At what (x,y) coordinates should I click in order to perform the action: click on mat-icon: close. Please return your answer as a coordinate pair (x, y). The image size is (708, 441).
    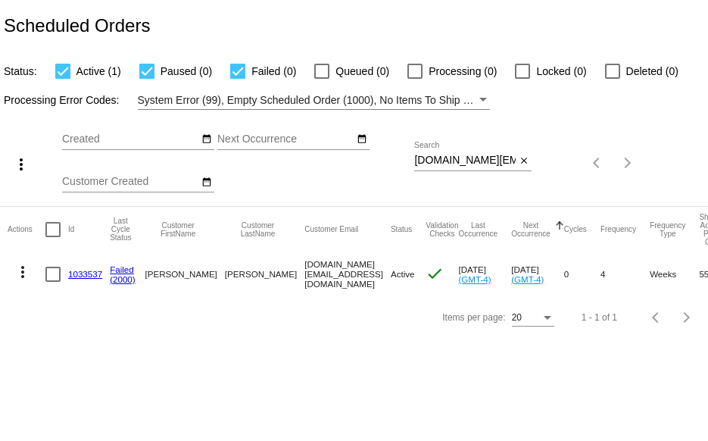
    Looking at the image, I should click on (524, 161).